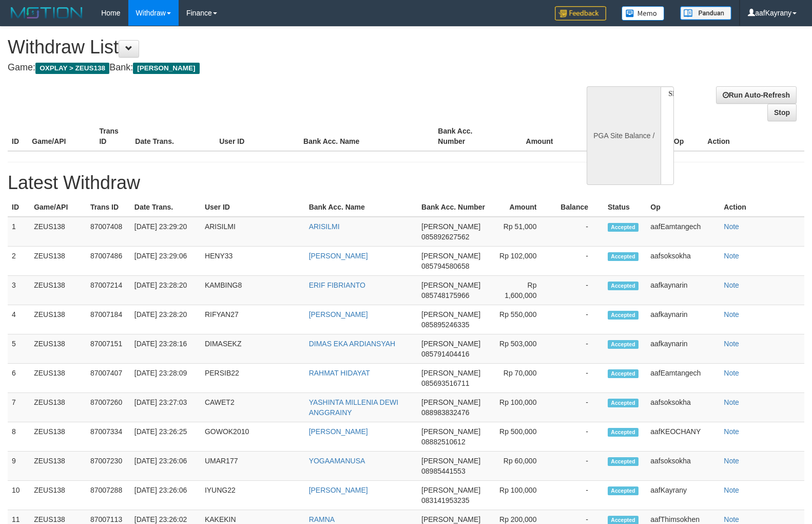  Describe the element at coordinates (756, 95) in the screenshot. I see `a: Run Auto-Refresh` at that location.